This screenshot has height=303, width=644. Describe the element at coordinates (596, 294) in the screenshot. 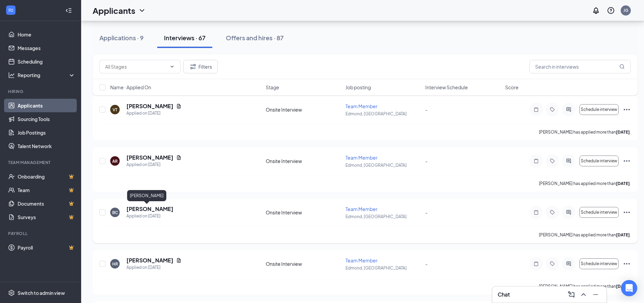

I see `svg: Minimize` at that location.